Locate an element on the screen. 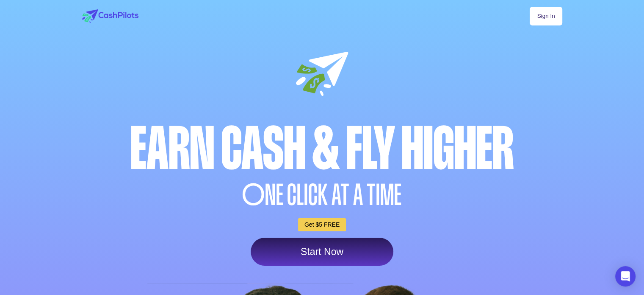 Image resolution: width=644 pixels, height=295 pixels. a: Sign In is located at coordinates (546, 16).